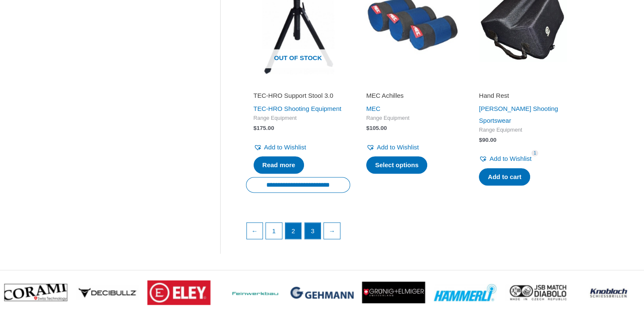 The height and width of the screenshot is (309, 644). What do you see at coordinates (179, 292) in the screenshot?
I see `img: brand logo` at bounding box center [179, 292].